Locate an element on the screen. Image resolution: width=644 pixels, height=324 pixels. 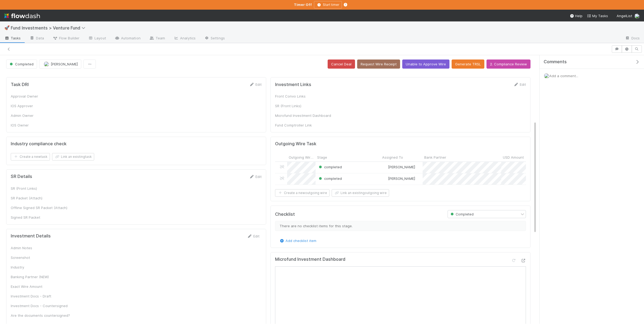
h5: SR Details is located at coordinates (21, 177).